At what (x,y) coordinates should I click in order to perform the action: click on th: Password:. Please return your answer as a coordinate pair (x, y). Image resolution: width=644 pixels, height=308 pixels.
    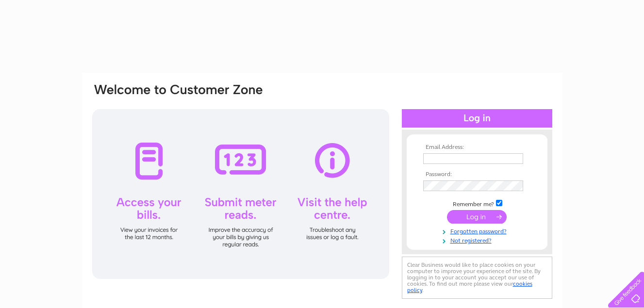
    Looking at the image, I should click on (477, 175).